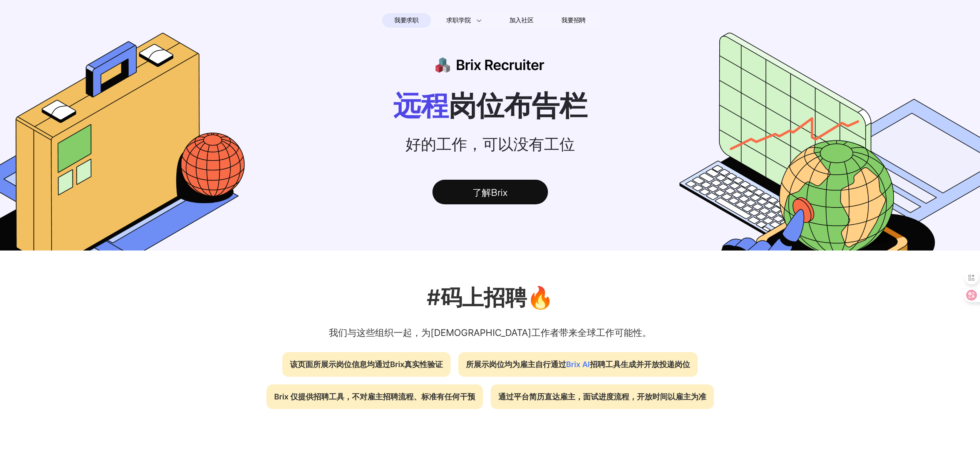 This screenshot has width=980, height=471. Describe the element at coordinates (406, 20) in the screenshot. I see `span: 我要求职` at that location.